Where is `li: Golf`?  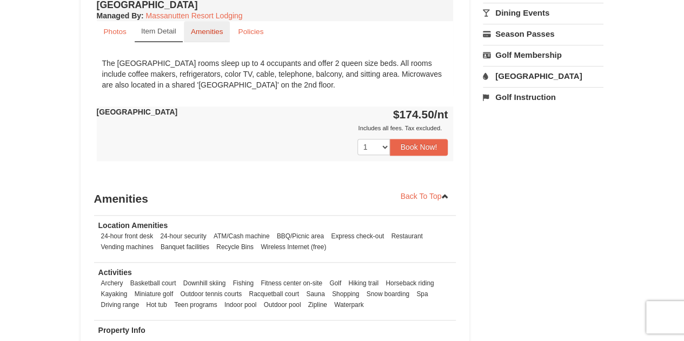
li: Golf is located at coordinates (335, 283).